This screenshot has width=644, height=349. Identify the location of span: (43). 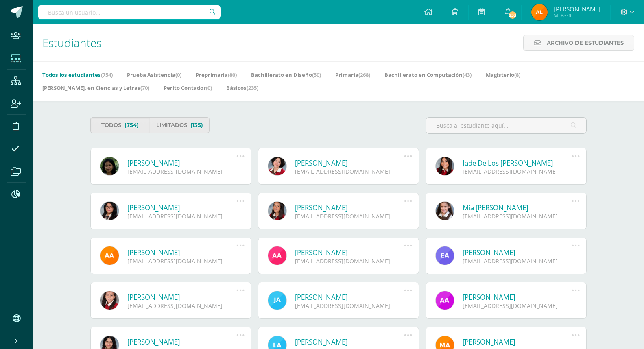
(467, 75).